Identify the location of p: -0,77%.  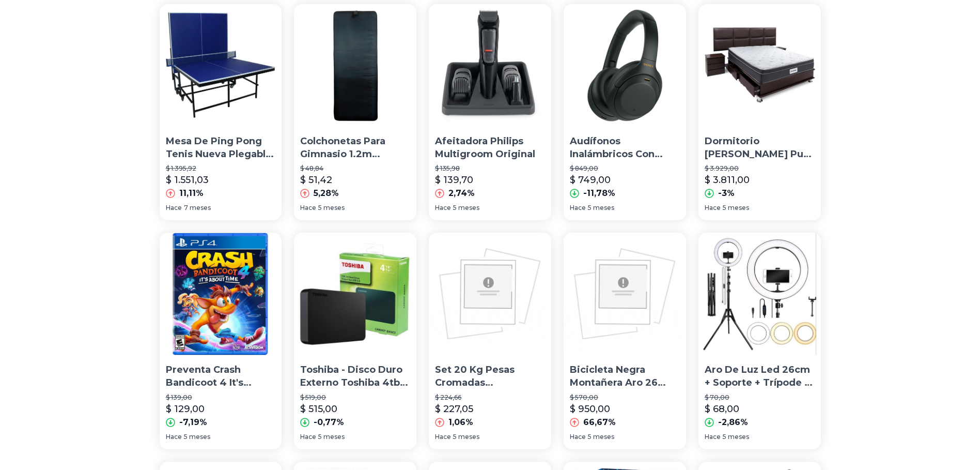
(328, 423).